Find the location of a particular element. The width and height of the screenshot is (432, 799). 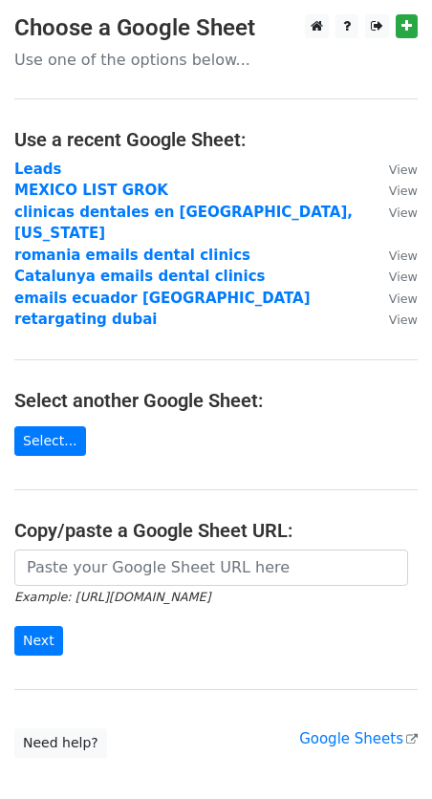

a: Google Sheets is located at coordinates (358, 738).